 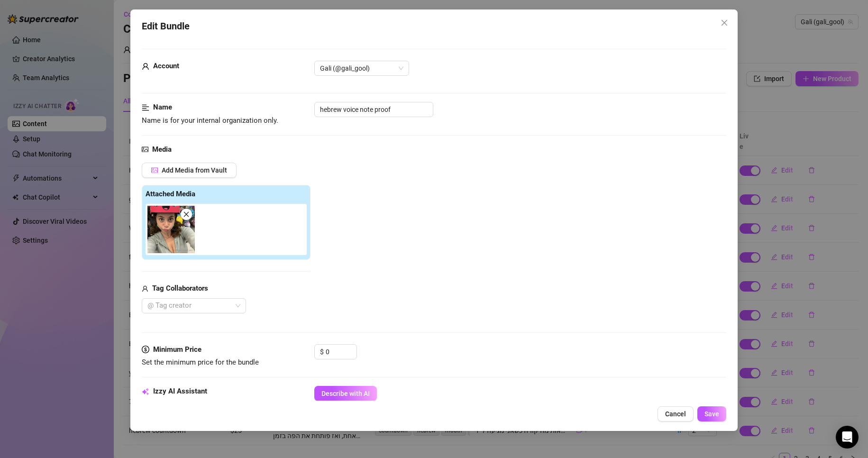 I want to click on button: Cancel, so click(x=675, y=414).